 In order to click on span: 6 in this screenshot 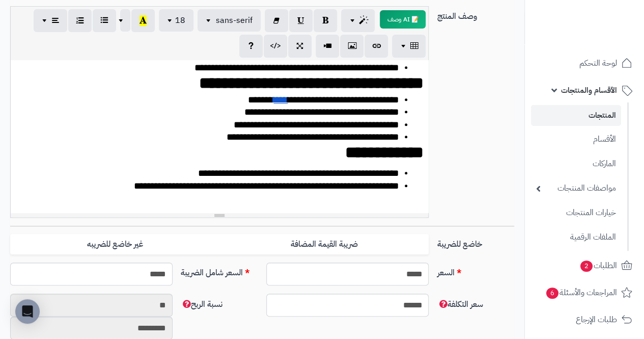, I will do `click(553, 292)`.